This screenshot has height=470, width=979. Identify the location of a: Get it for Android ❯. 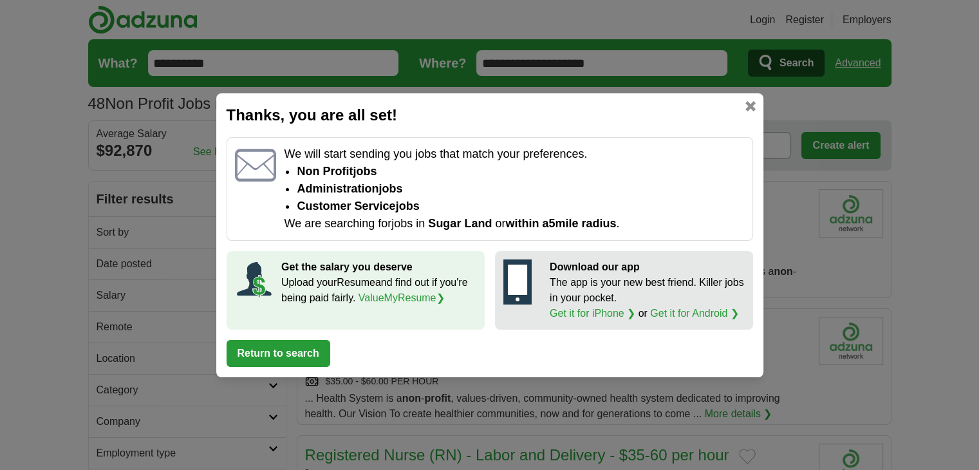
(694, 313).